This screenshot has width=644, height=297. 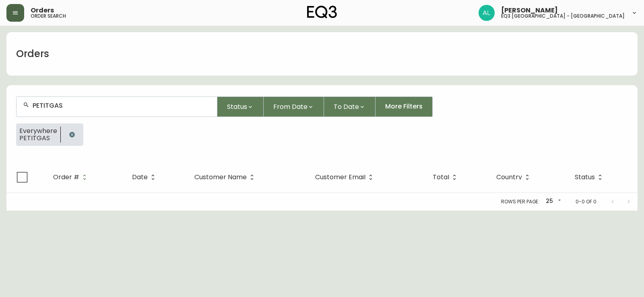 What do you see at coordinates (240, 106) in the screenshot?
I see `button: Status` at bounding box center [240, 106].